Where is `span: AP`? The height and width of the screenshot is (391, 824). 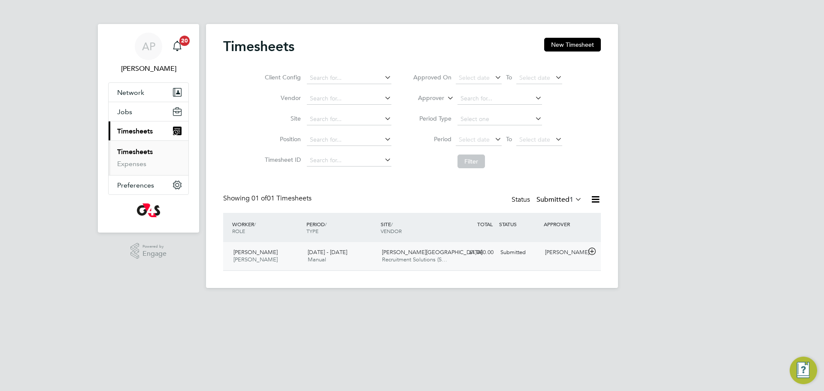
span: AP is located at coordinates (148, 46).